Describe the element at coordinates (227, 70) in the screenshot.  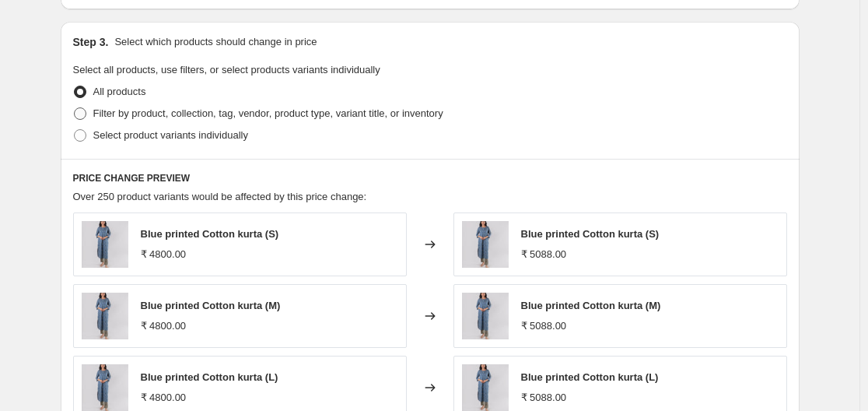
I see `span: Select all products, use filters, or select products variants individually` at that location.